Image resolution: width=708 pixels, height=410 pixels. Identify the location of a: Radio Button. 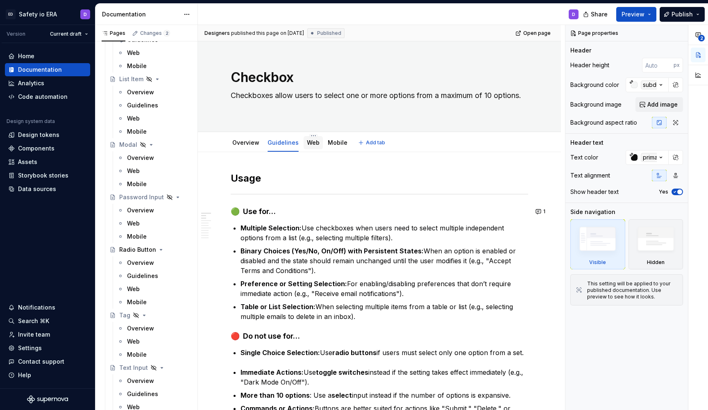
(150, 250).